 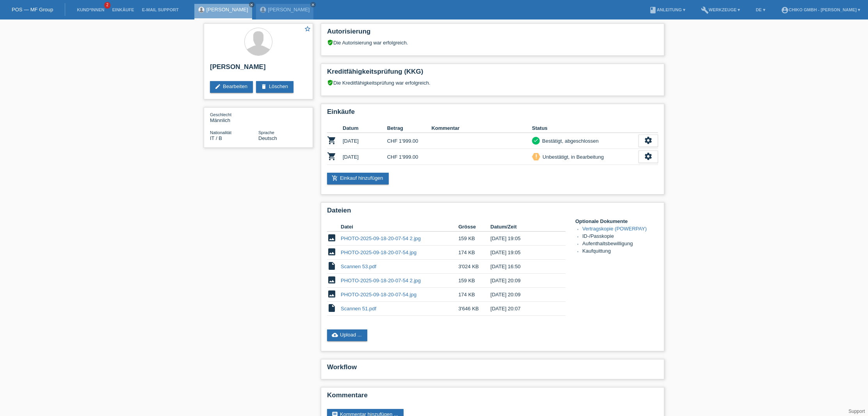 I want to click on a: Support, so click(x=857, y=411).